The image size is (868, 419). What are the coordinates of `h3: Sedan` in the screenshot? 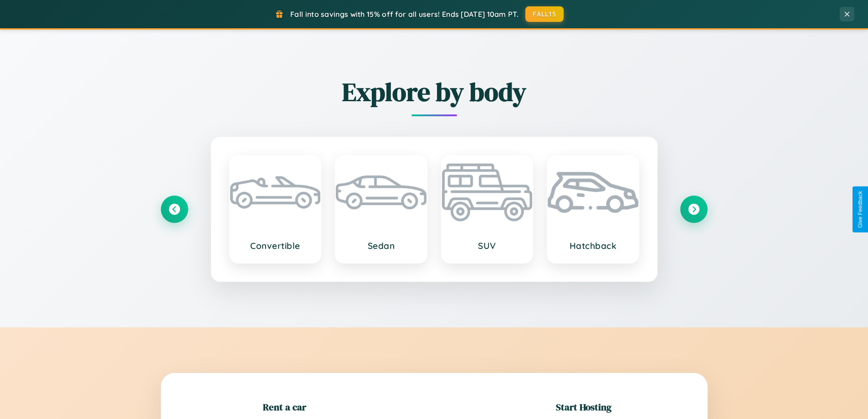 It's located at (381, 246).